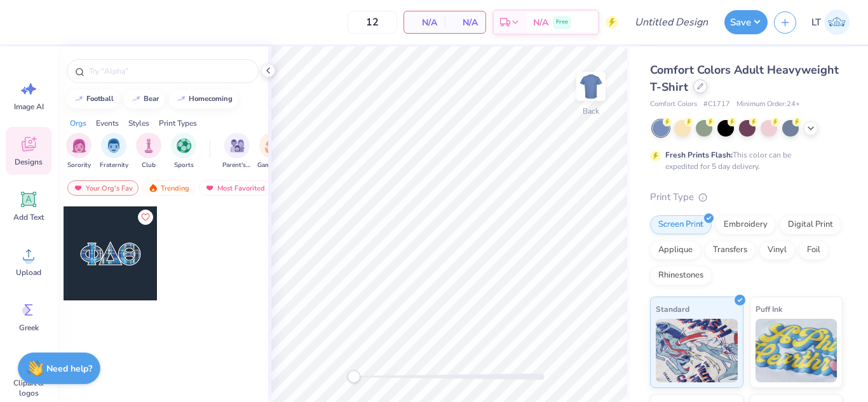 Image resolution: width=868 pixels, height=402 pixels. I want to click on div: filter for Club, so click(149, 151).